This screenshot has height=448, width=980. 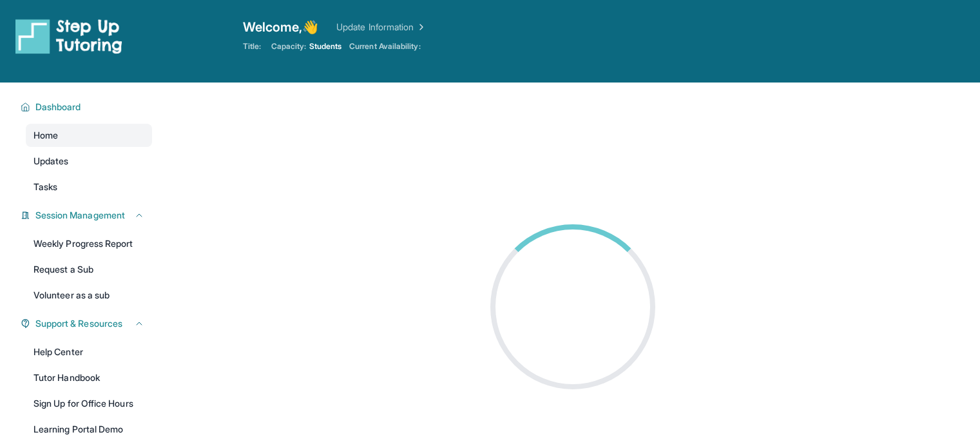 What do you see at coordinates (89, 378) in the screenshot?
I see `a: Tutor Handbook` at bounding box center [89, 378].